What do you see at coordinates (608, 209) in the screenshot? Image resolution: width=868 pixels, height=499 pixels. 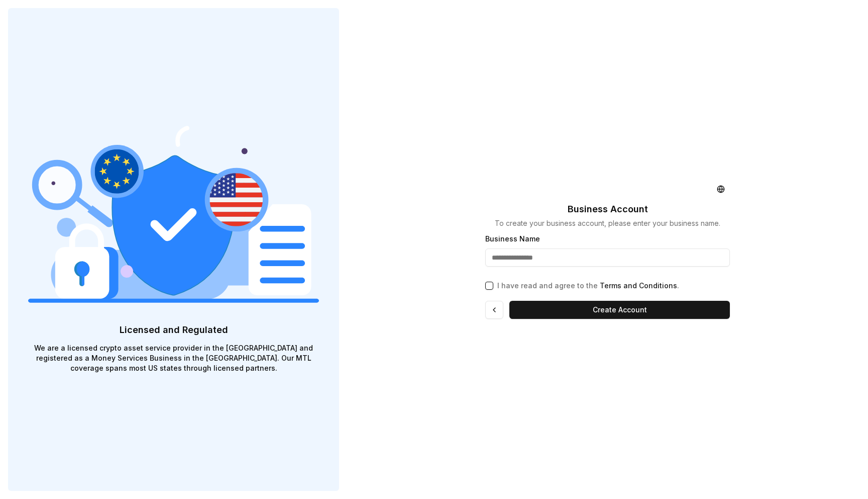 I see `p: Business Account` at bounding box center [608, 209].